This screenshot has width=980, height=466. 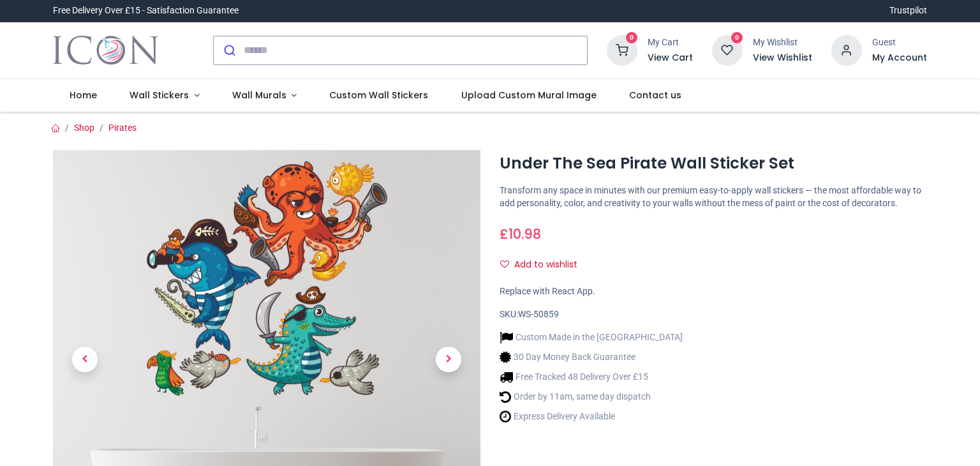 I want to click on span: Upload Custom Mural Image, so click(x=529, y=95).